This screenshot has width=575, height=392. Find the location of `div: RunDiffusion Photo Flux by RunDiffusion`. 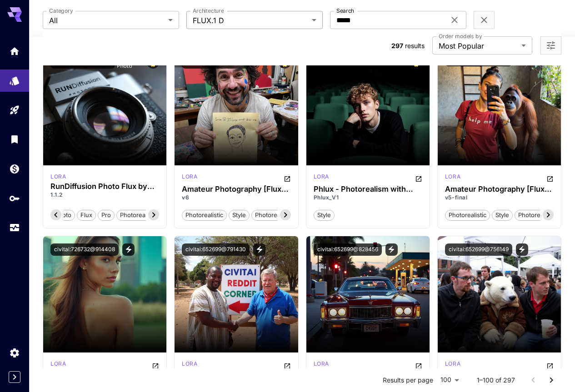

div: RunDiffusion Photo Flux by RunDiffusion is located at coordinates (105, 186).